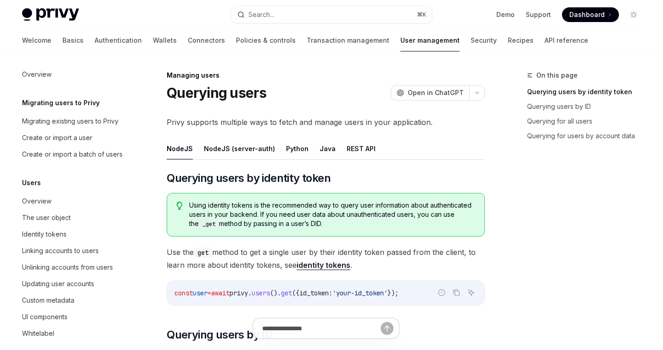  What do you see at coordinates (48, 300) in the screenshot?
I see `div: Custom metadata` at bounding box center [48, 300].